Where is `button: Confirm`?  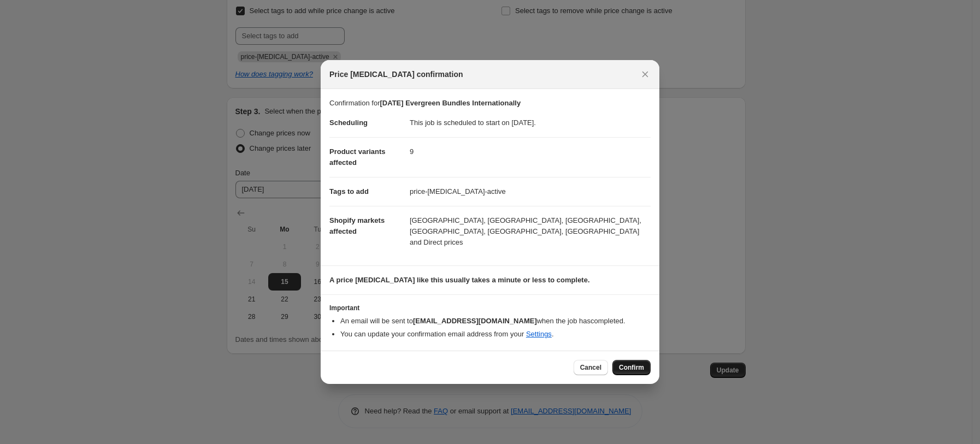
button: Confirm is located at coordinates (632, 367).